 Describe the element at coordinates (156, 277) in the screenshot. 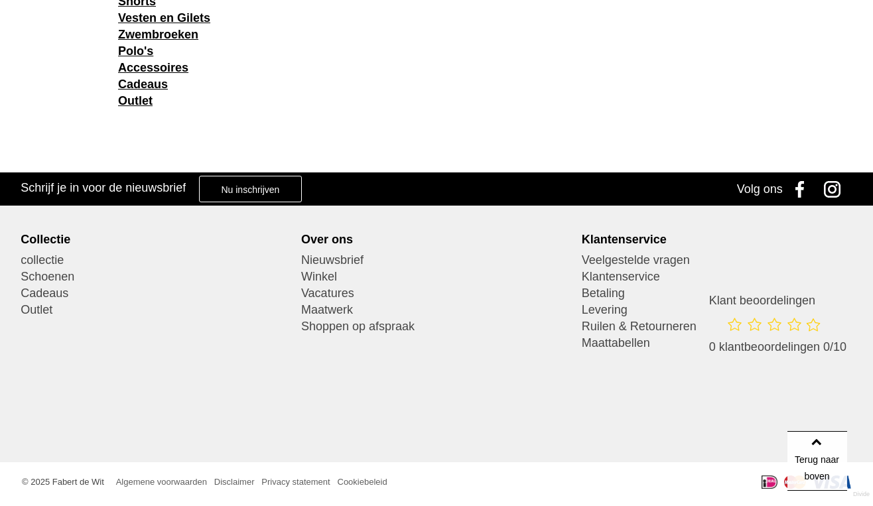

I see `a: Schoenen` at that location.